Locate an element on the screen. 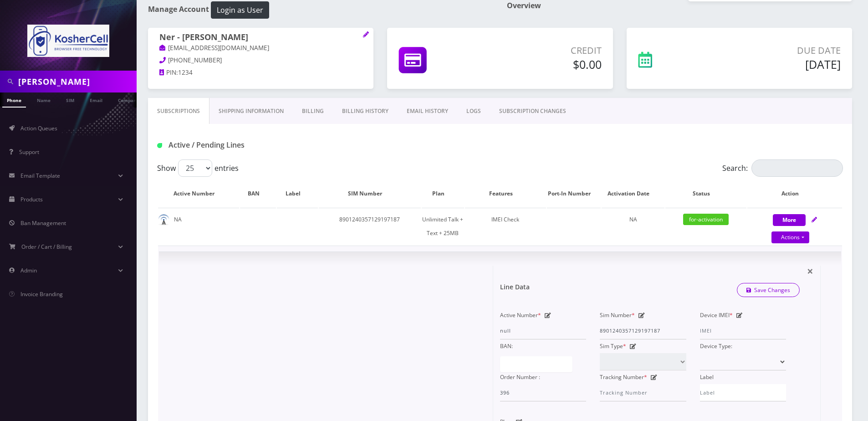 This screenshot has height=421, width=868. label: Device Type: is located at coordinates (716, 347).